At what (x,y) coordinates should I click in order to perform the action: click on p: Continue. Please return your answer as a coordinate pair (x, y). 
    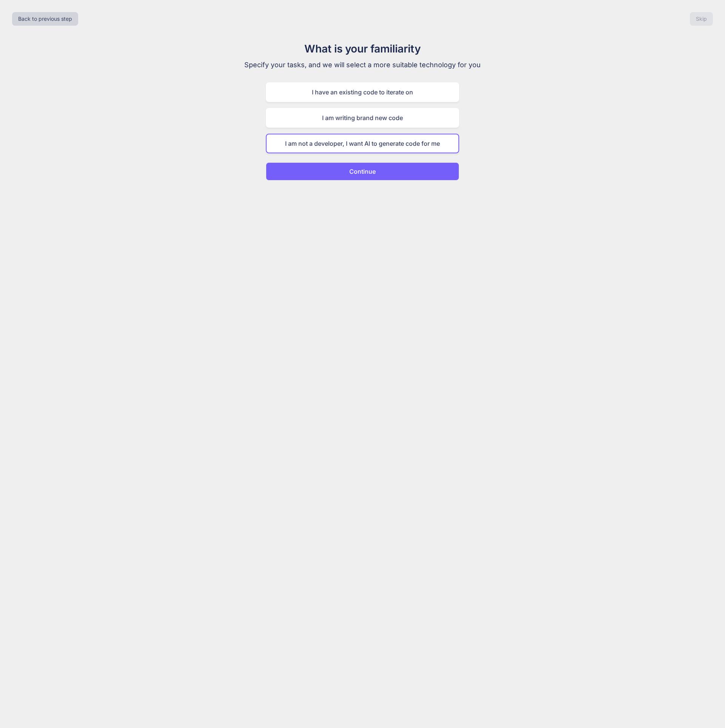
    Looking at the image, I should click on (362, 171).